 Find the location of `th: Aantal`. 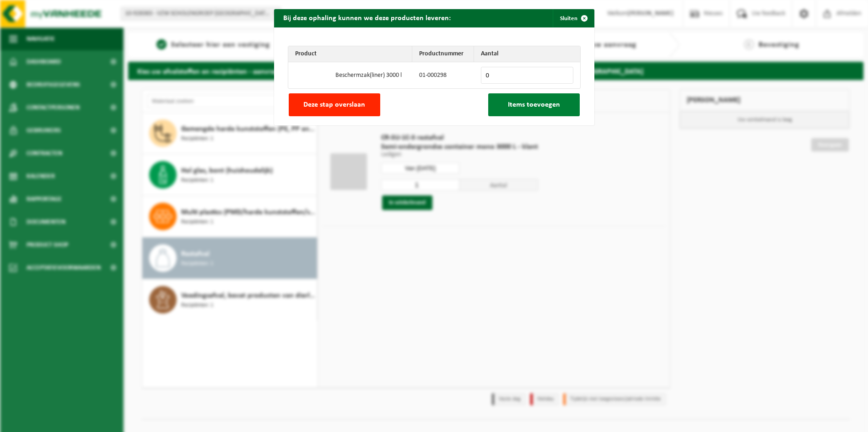

th: Aantal is located at coordinates (527, 54).